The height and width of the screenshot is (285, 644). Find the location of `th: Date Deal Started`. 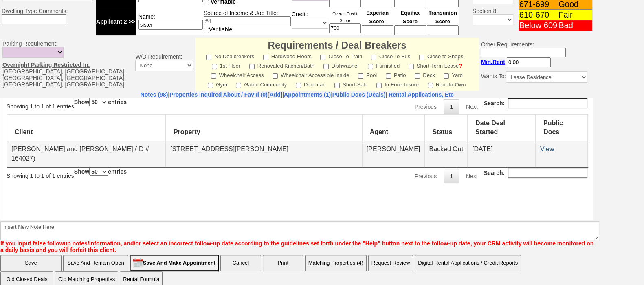

th: Date Deal Started is located at coordinates (501, 30).